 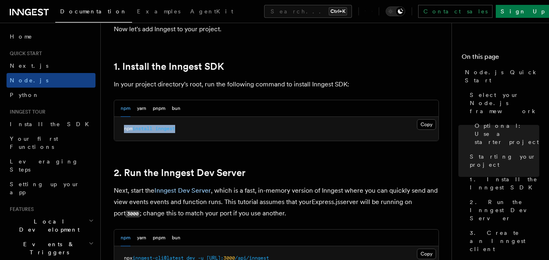 I want to click on a: Your first Functions, so click(x=51, y=143).